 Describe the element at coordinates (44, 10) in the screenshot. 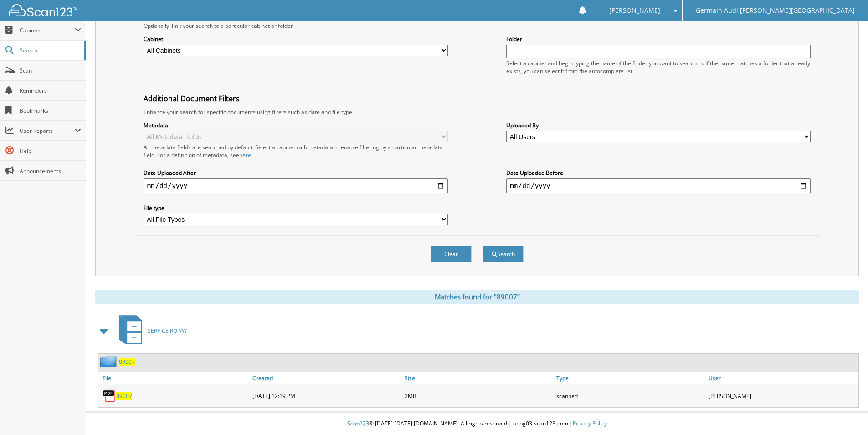

I see `img: scan123-logo-white.svg` at that location.